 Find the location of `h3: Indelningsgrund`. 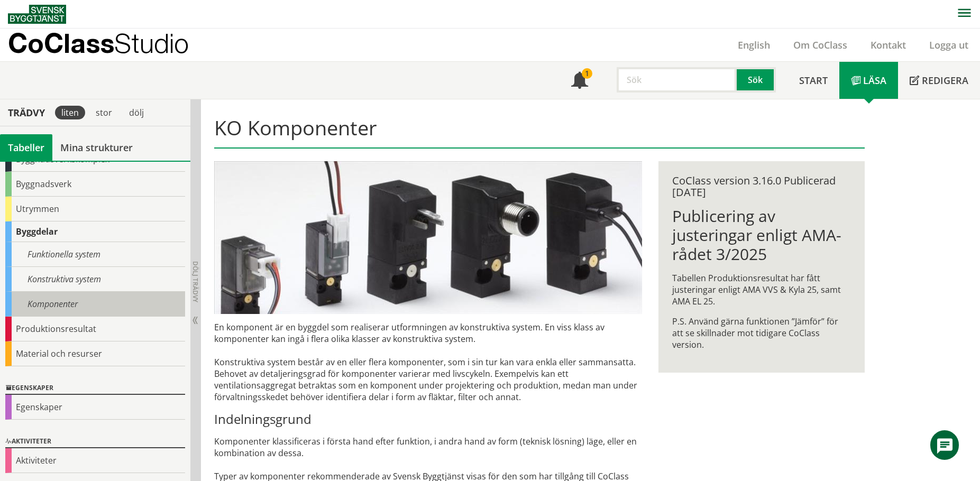

h3: Indelningsgrund is located at coordinates (428, 420).